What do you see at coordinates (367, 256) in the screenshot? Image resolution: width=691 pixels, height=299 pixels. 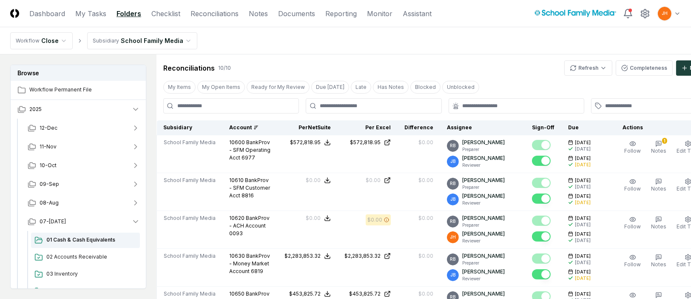 I see `a: $2,283,853.32` at bounding box center [367, 256].